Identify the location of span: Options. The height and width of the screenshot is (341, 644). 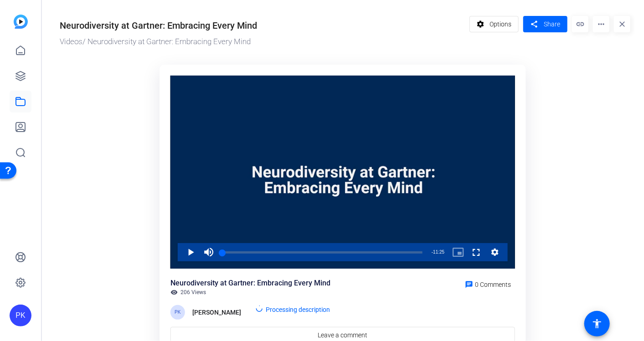
(500, 24).